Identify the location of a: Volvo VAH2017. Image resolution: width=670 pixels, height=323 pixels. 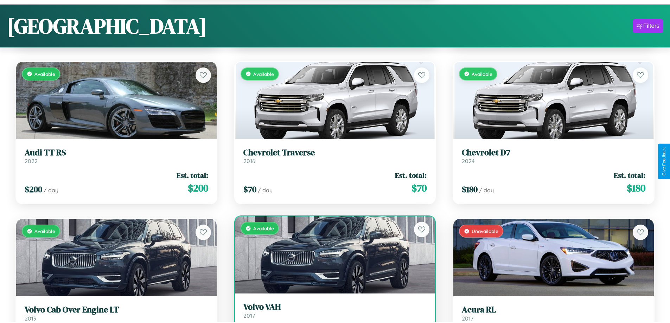
(335, 311).